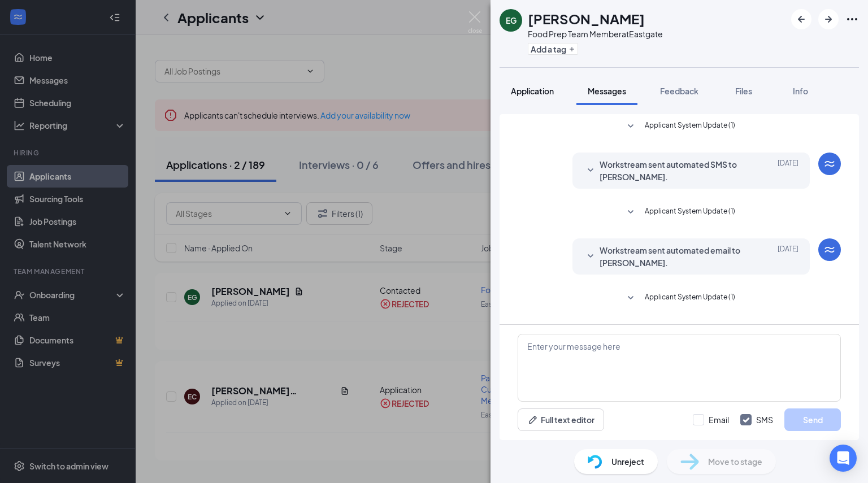 The width and height of the screenshot is (868, 483). I want to click on div: Food Prep Team Member at Eastgate, so click(595, 34).